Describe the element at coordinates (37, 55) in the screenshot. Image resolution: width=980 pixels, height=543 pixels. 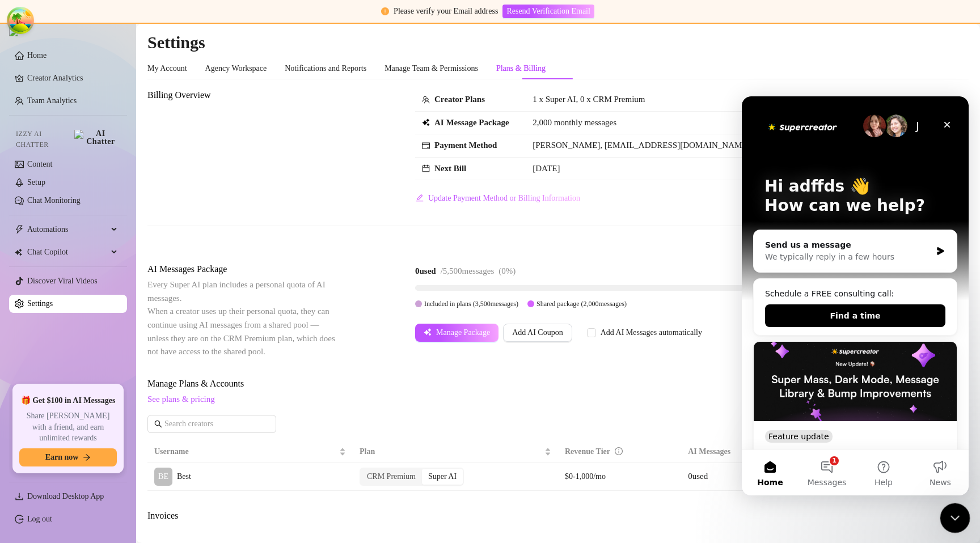
I see `a: Home` at that location.